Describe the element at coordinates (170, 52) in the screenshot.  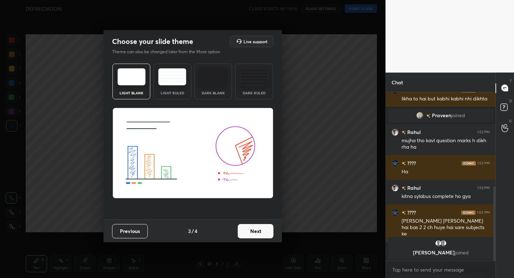
I see `p: Theme can also be changed later from the More option` at that location.